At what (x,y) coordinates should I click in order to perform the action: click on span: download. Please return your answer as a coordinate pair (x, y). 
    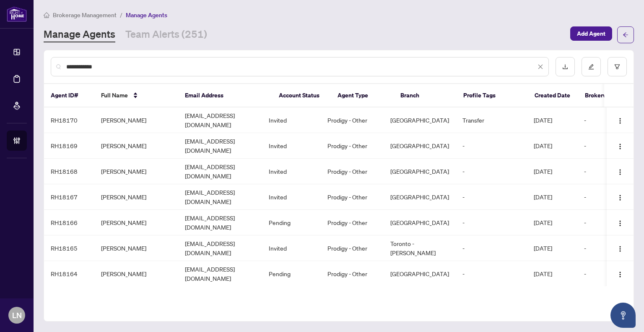
    Looking at the image, I should click on (565, 67).